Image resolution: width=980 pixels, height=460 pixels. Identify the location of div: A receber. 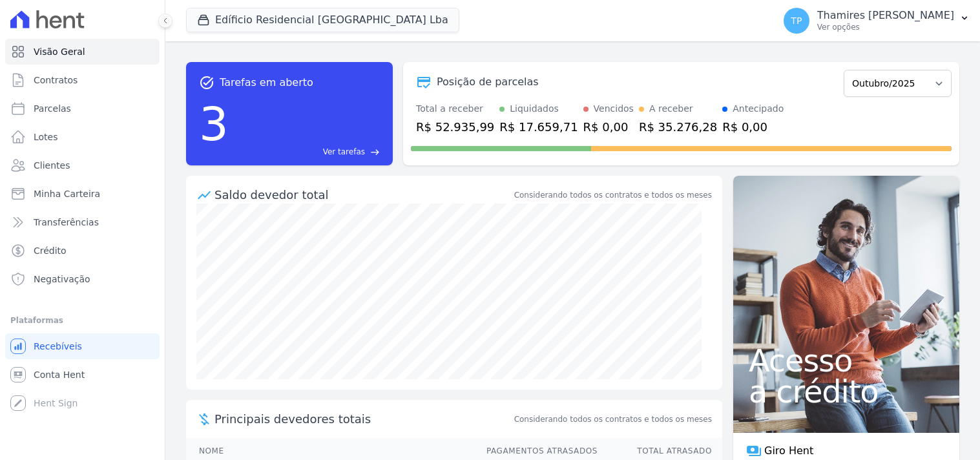
(671, 109).